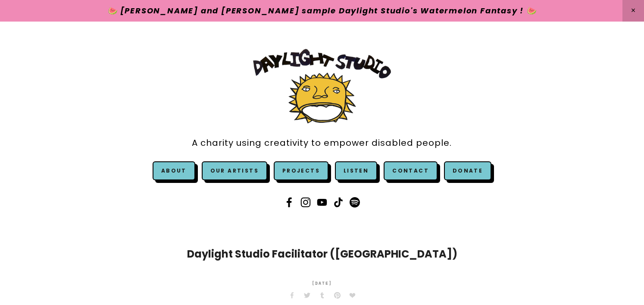  I want to click on a: Our Artists, so click(235, 171).